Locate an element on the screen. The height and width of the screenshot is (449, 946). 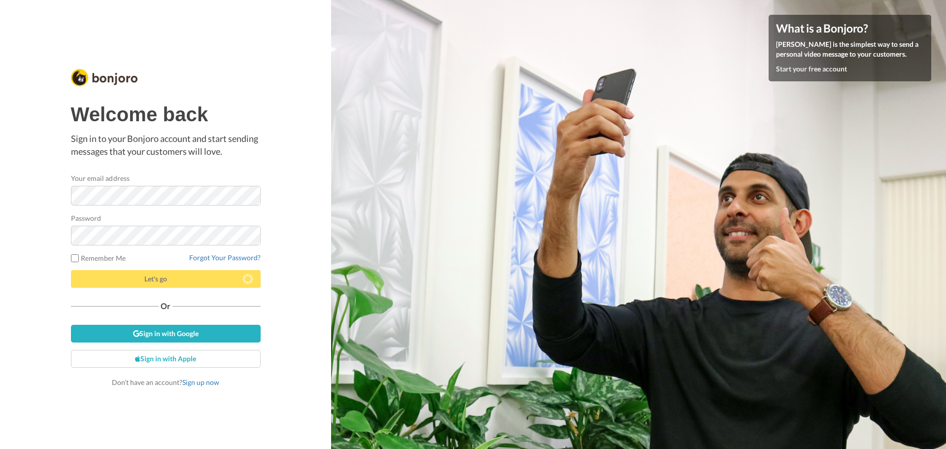
button: Let's go is located at coordinates (166, 279).